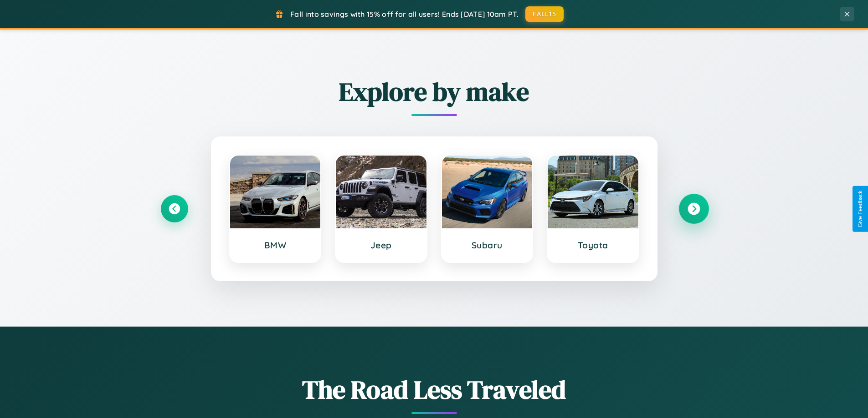  What do you see at coordinates (434, 389) in the screenshot?
I see `h1: The Road Less Traveled` at bounding box center [434, 389].